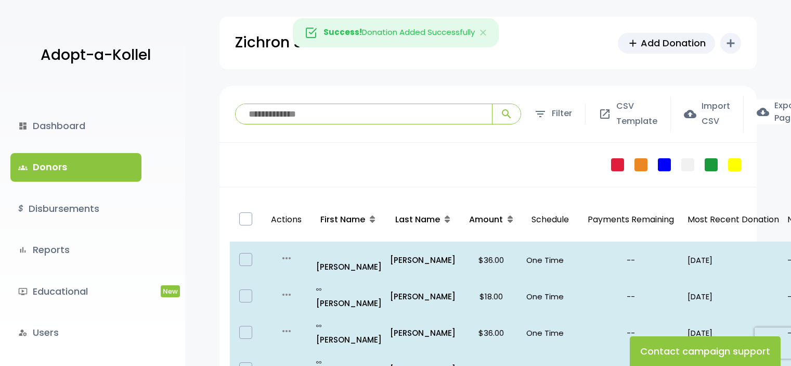  What do you see at coordinates (667, 43) in the screenshot?
I see `a: addAdd Donation` at bounding box center [667, 43].